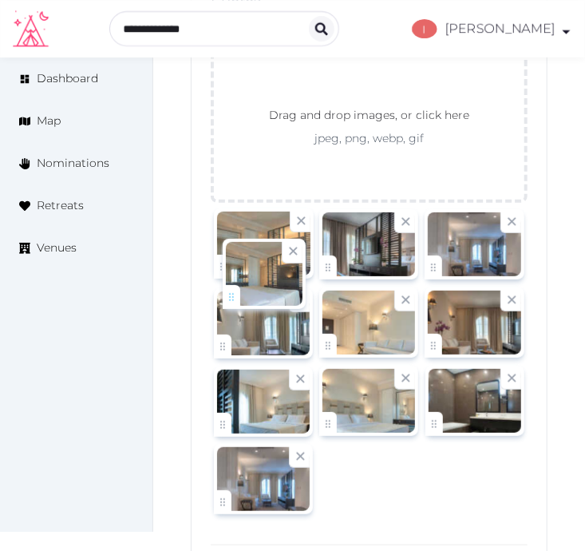  I want to click on span: Retreats, so click(60, 205).